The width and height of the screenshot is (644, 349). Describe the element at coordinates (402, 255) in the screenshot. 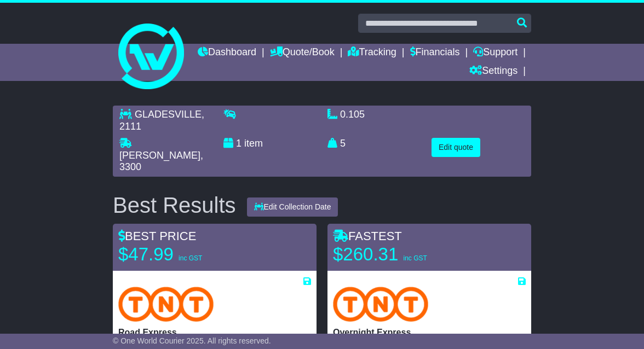

I see `p: $260.31` at that location.